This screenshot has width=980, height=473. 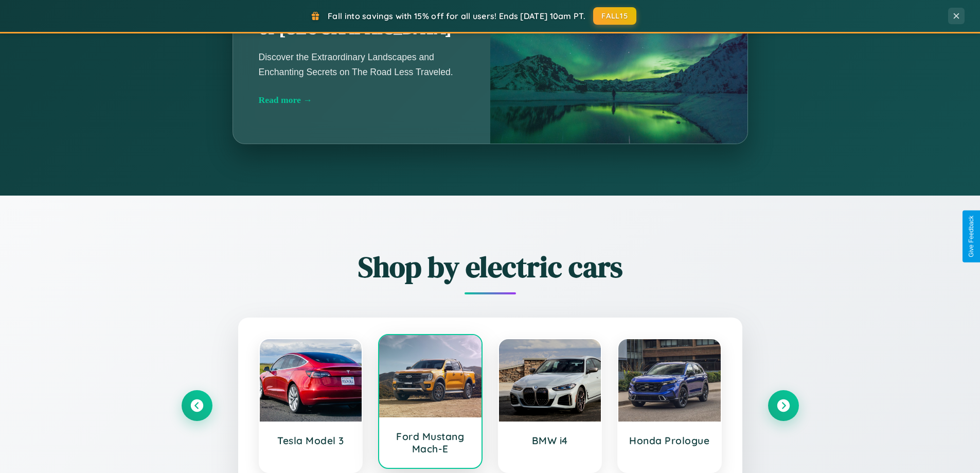 I want to click on h2: Shop by electric cars, so click(x=490, y=267).